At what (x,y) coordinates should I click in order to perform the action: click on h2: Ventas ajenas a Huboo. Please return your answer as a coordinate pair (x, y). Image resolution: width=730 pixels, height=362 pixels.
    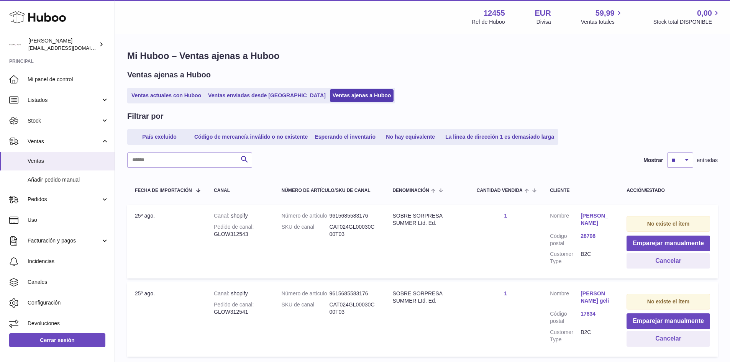
    Looking at the image, I should click on (169, 75).